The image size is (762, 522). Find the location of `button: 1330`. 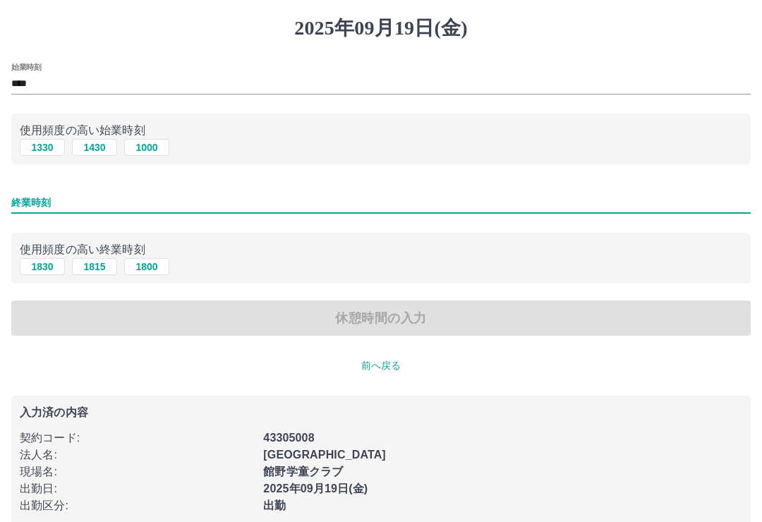

button: 1330 is located at coordinates (42, 147).